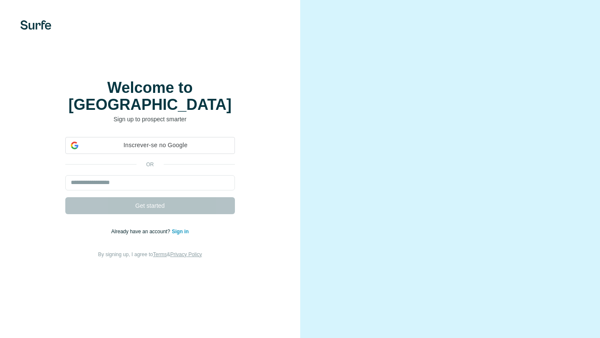  I want to click on a: Sign in, so click(180, 232).